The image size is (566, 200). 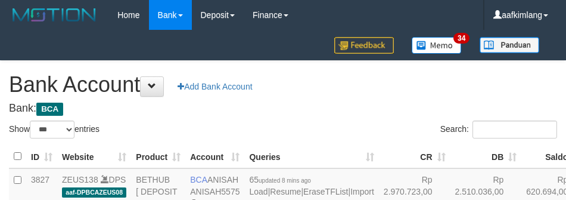 I want to click on label: Search:, so click(x=499, y=129).